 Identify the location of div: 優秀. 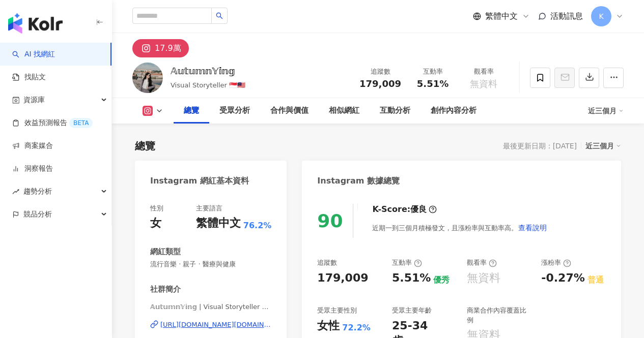
(441, 280).